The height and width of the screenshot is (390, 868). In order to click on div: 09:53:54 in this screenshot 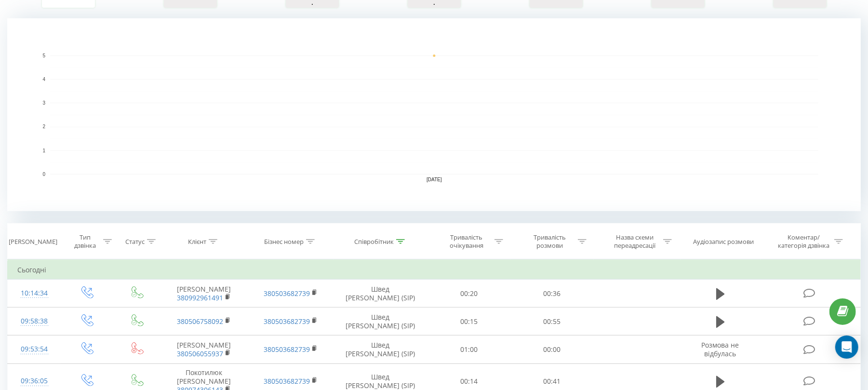, I will do `click(34, 349)`.